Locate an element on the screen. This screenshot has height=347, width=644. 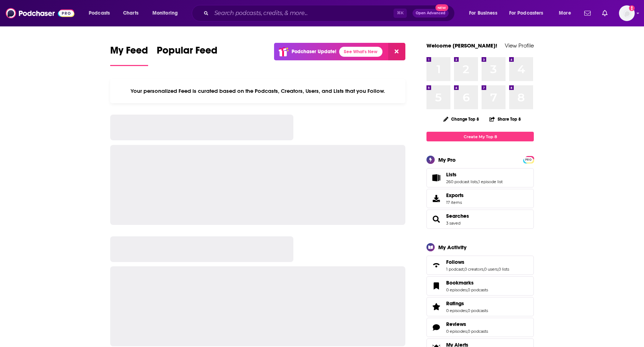
button: Share Top 8 is located at coordinates (505, 119).